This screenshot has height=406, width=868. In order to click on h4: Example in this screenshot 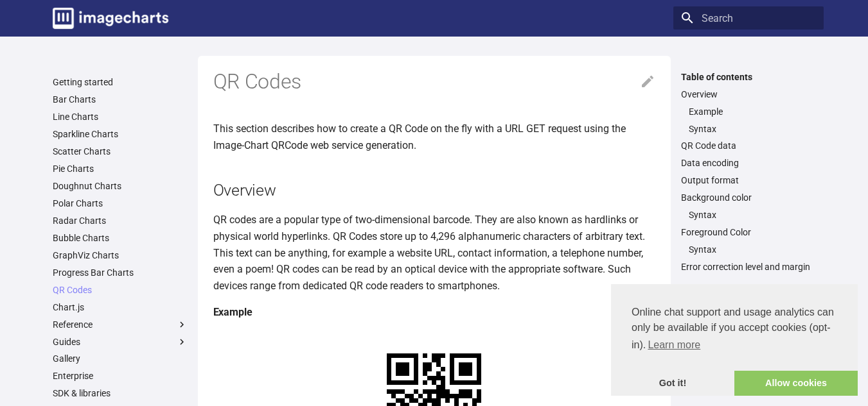, I will do `click(434, 313)`.